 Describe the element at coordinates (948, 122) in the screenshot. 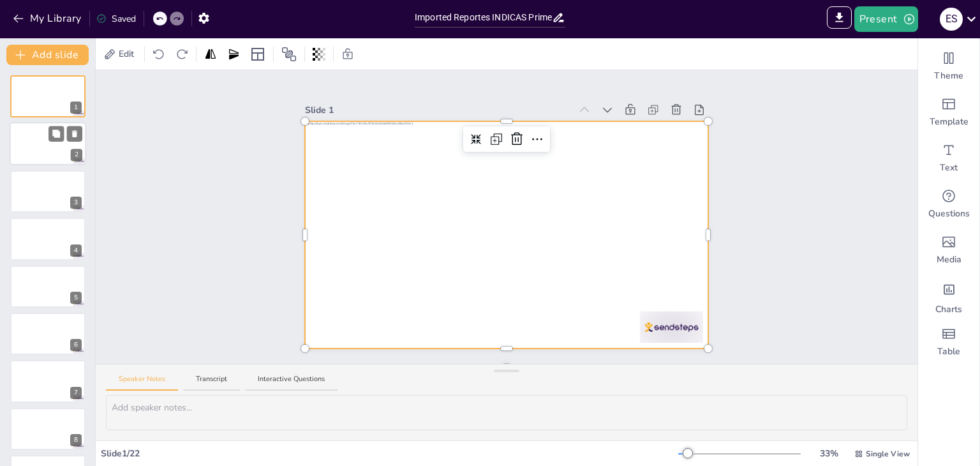

I see `span: Template` at that location.